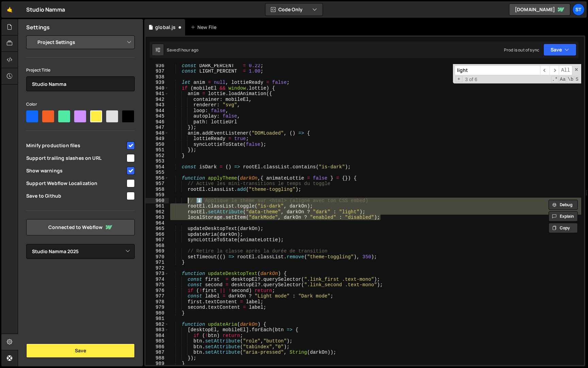 This screenshot has height=368, width=588. What do you see at coordinates (157, 83) in the screenshot?
I see `div: 939` at bounding box center [157, 83].